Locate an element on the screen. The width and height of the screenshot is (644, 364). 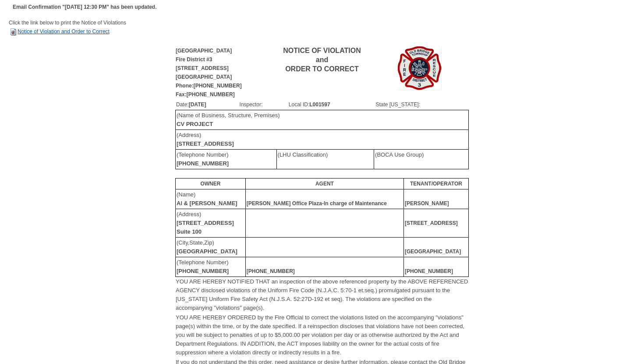
b: CV PROJECT is located at coordinates (195, 124).